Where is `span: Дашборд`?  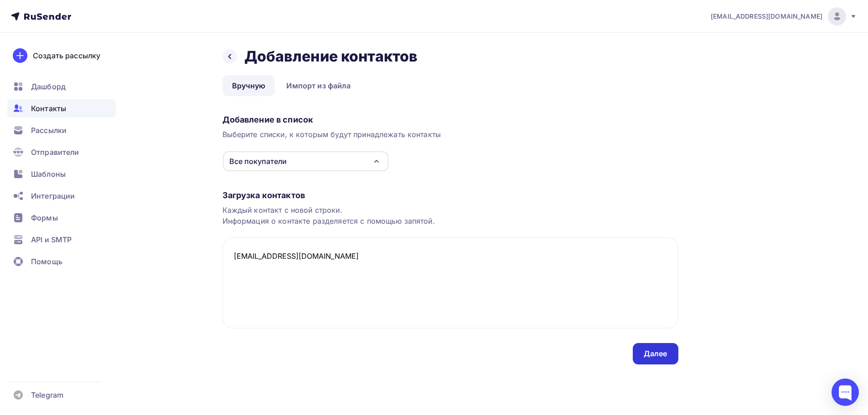
span: Дашборд is located at coordinates (48, 87).